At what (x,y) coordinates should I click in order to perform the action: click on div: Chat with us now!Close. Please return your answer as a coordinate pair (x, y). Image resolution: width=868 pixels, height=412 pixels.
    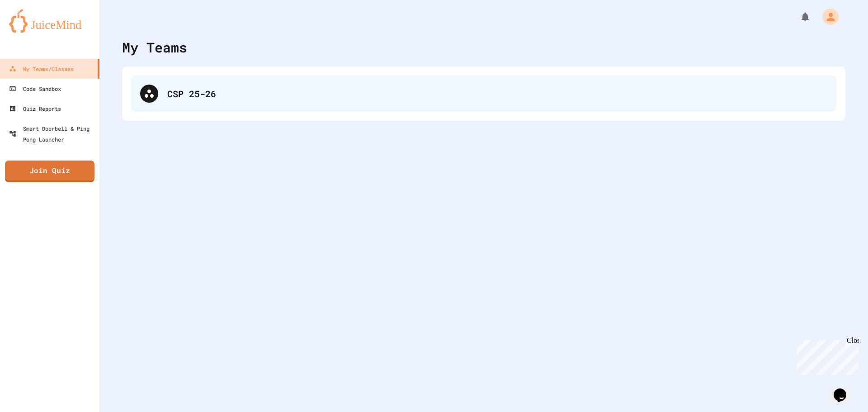
    Looking at the image, I should click on (33, 31).